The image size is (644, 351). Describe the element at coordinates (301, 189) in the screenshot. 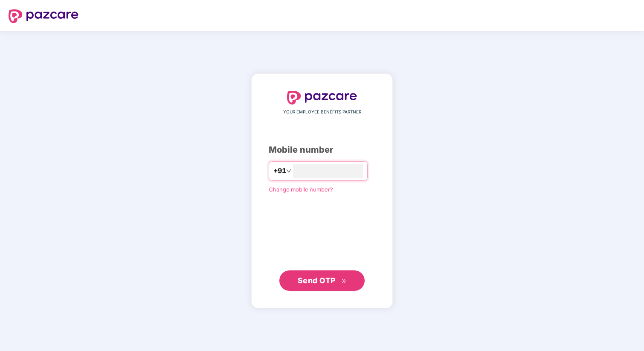

I see `a: Change mobile number?` at that location.